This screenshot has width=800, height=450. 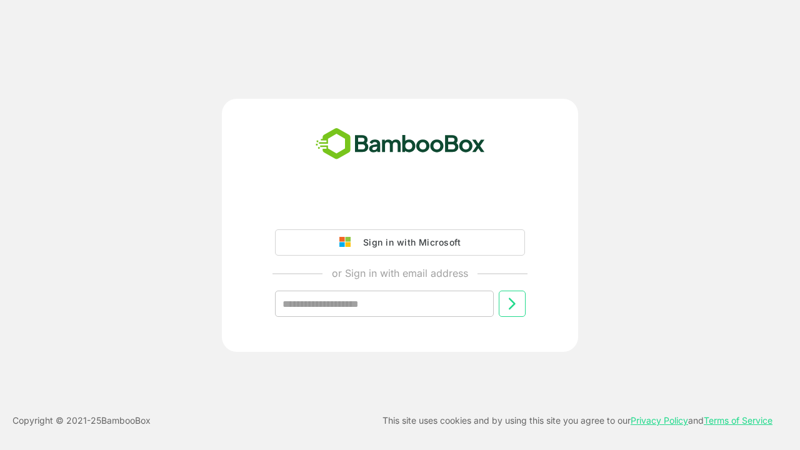 I want to click on a: Terms of Service, so click(x=738, y=420).